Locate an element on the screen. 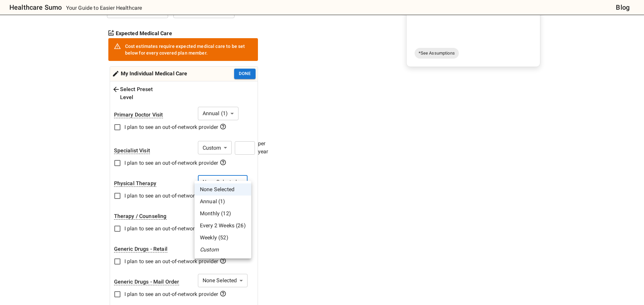 This screenshot has height=305, width=644. li: None Selected is located at coordinates (223, 190).